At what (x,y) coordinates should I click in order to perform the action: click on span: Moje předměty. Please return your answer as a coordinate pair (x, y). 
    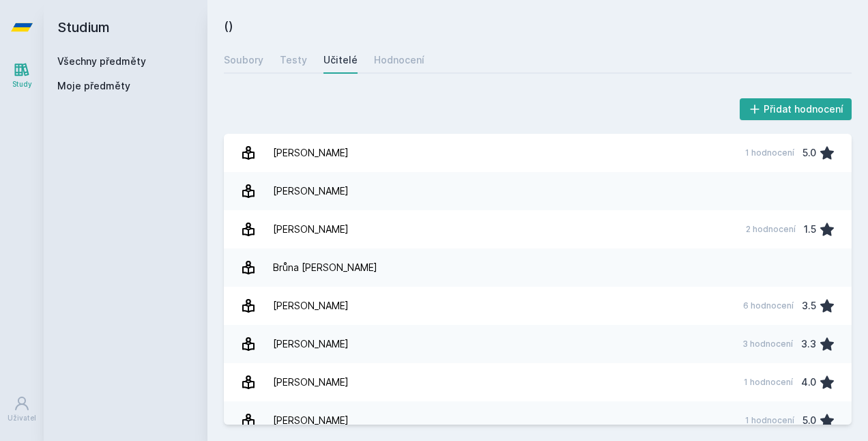
    Looking at the image, I should click on (93, 86).